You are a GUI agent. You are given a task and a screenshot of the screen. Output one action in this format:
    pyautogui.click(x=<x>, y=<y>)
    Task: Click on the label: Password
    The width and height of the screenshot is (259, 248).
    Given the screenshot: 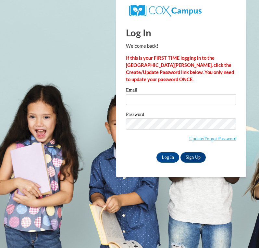 What is the action you would take?
    pyautogui.click(x=181, y=115)
    